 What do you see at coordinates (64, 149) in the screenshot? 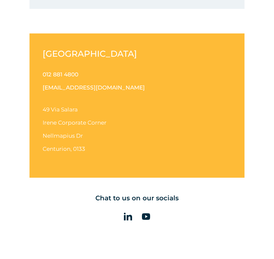
I see `span: Centurion, 0133` at bounding box center [64, 149].